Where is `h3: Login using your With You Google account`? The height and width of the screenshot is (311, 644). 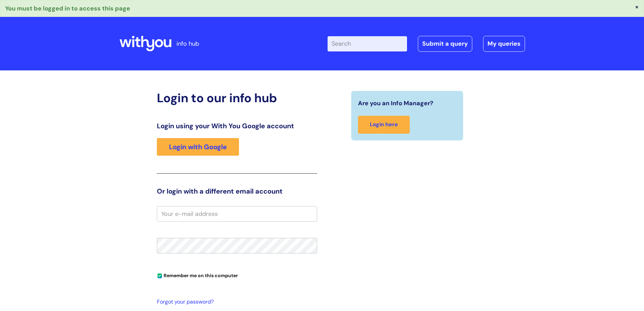
h3: Login using your With You Google account is located at coordinates (237, 126).